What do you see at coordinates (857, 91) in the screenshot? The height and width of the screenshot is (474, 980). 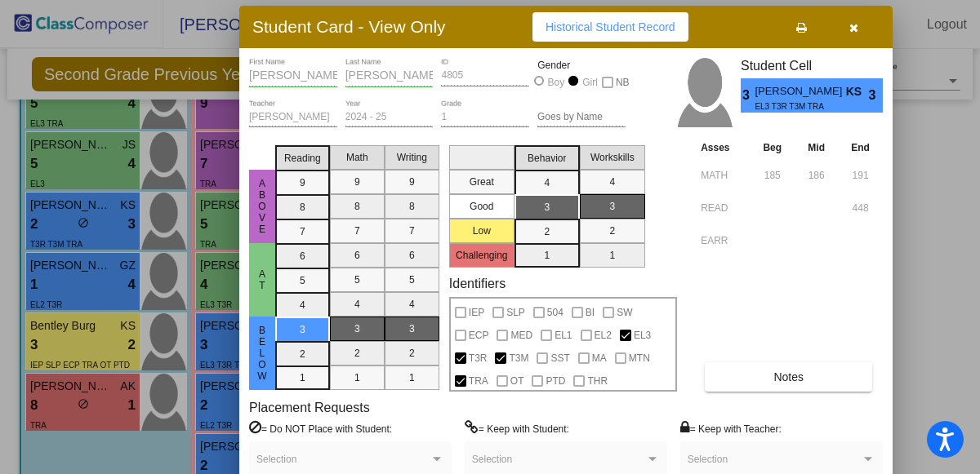 I see `span: KS` at bounding box center [857, 91].